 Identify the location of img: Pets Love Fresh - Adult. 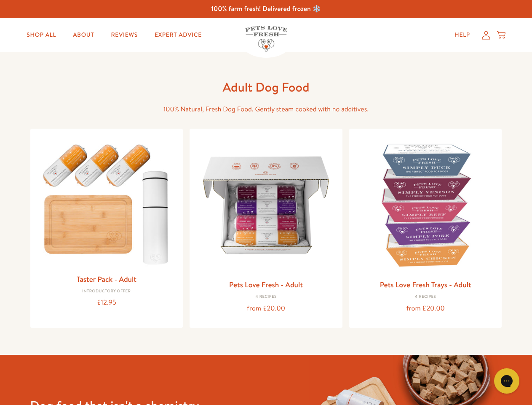
(266, 205).